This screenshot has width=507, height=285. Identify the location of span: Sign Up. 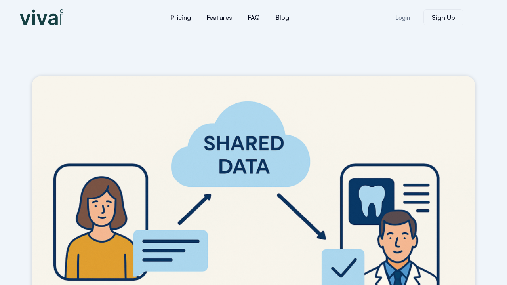
(443, 17).